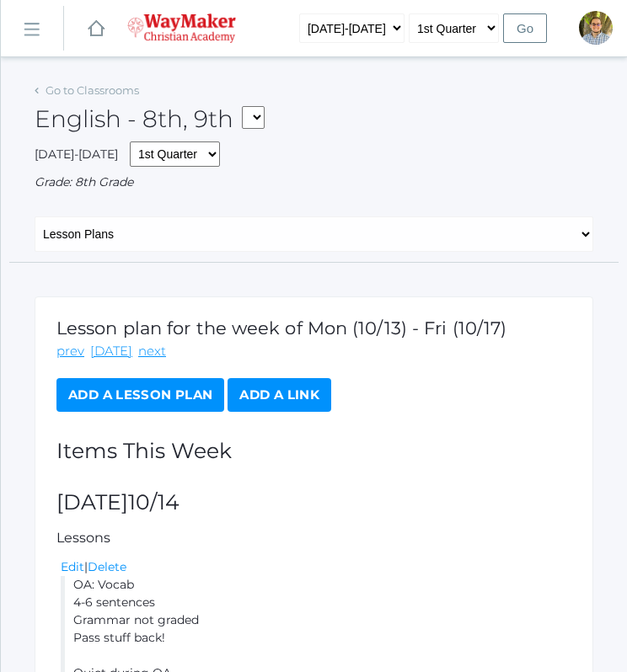  What do you see at coordinates (525, 27) in the screenshot?
I see `input: Go` at bounding box center [525, 27].